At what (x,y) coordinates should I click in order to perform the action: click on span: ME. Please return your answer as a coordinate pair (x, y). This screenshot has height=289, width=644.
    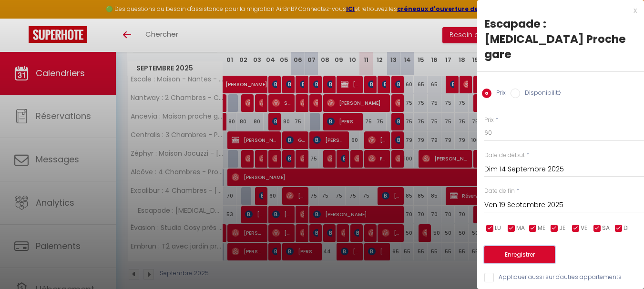
    Looking at the image, I should click on (541, 228).